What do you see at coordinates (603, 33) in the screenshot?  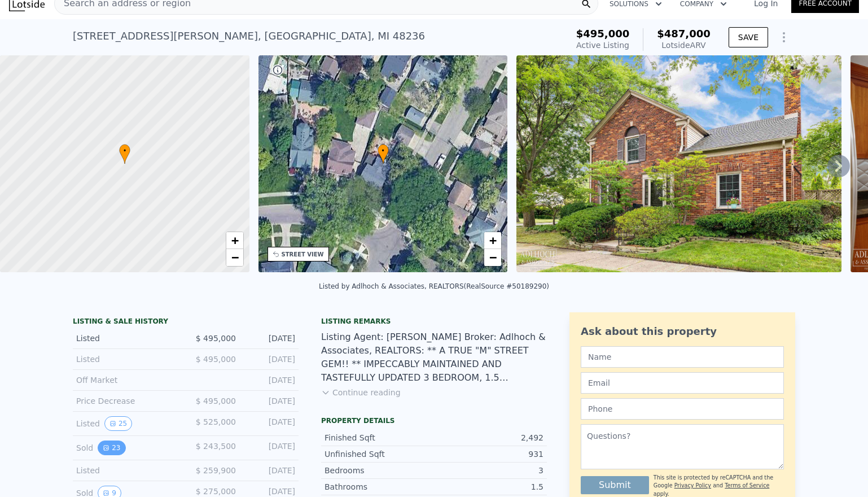 I see `span: $495,000` at bounding box center [603, 33].